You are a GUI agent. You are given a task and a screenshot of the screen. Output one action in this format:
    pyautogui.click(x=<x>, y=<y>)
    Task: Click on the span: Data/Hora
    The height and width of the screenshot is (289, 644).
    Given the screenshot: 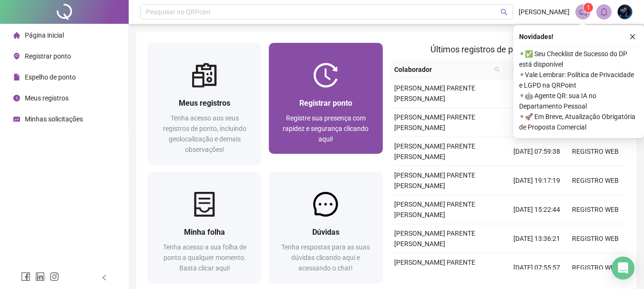 What is the action you would take?
    pyautogui.click(x=528, y=70)
    